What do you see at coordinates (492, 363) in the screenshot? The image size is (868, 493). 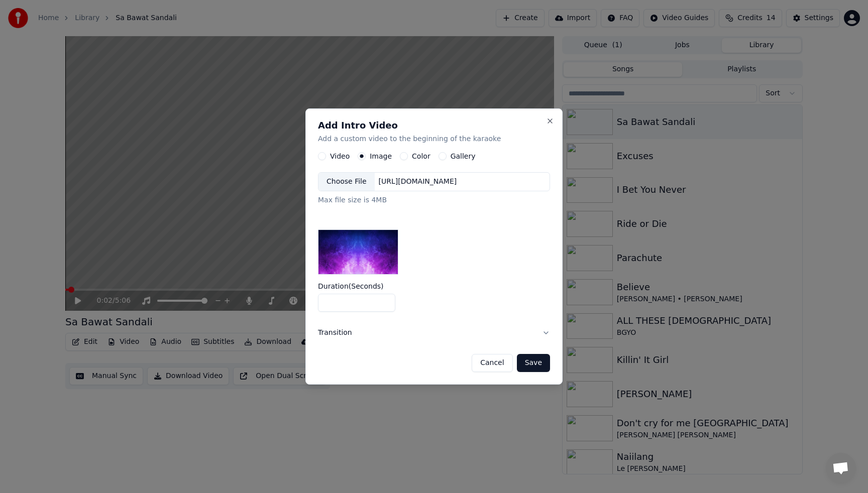 I see `button: Cancel` at bounding box center [492, 363].